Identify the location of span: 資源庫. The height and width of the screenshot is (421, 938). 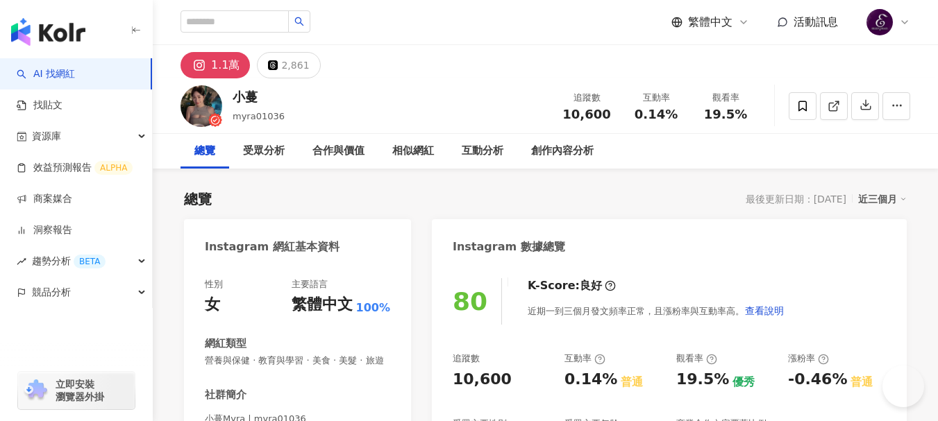
(47, 136).